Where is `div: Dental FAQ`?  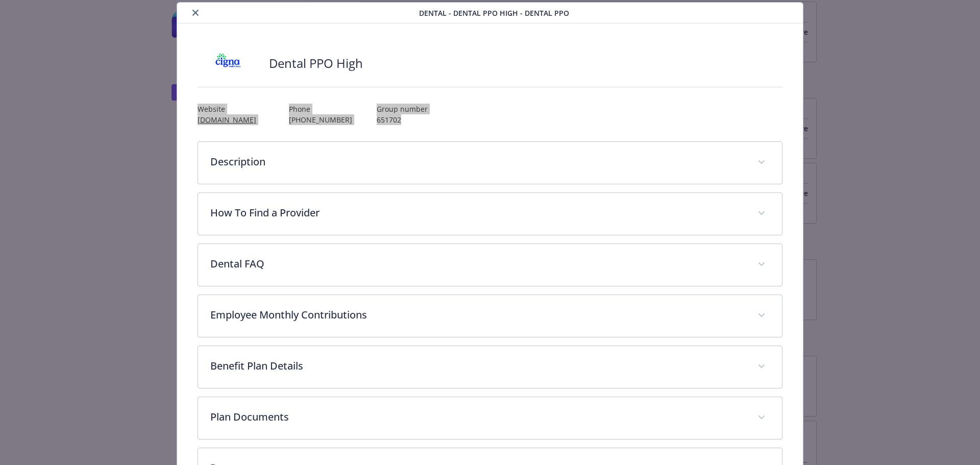 div: Dental FAQ is located at coordinates (490, 265).